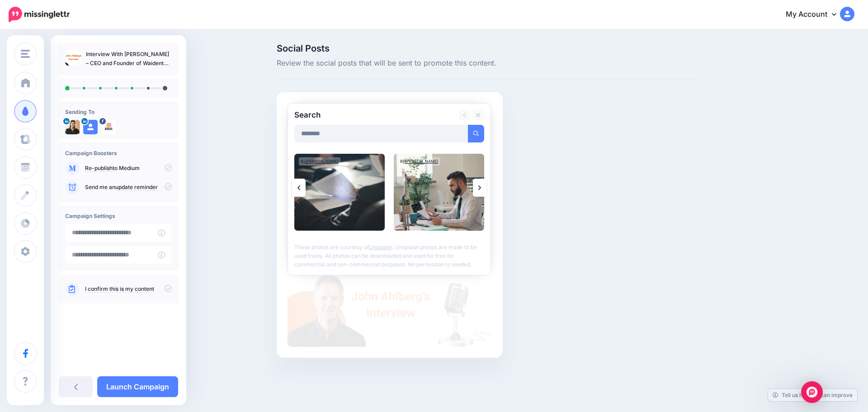 The width and height of the screenshot is (868, 412). What do you see at coordinates (118, 215) in the screenshot?
I see `h4: Campaign Settings` at bounding box center [118, 215].